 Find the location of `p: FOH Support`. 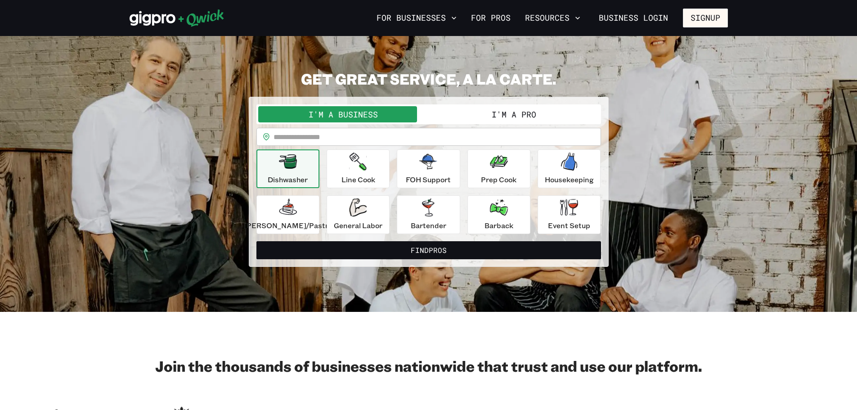

p: FOH Support is located at coordinates (428, 179).